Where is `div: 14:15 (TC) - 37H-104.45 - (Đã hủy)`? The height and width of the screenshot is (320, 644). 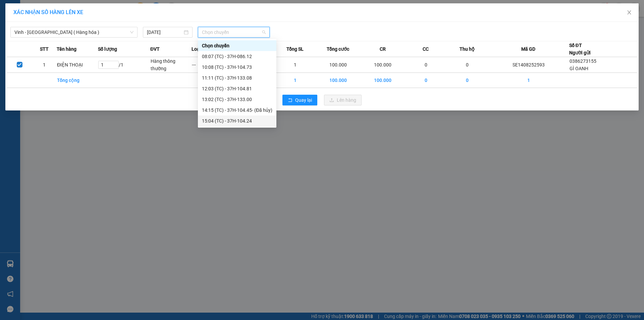
div: 14:15 (TC) - 37H-104.45 - (Đã hủy) is located at coordinates (237, 110).